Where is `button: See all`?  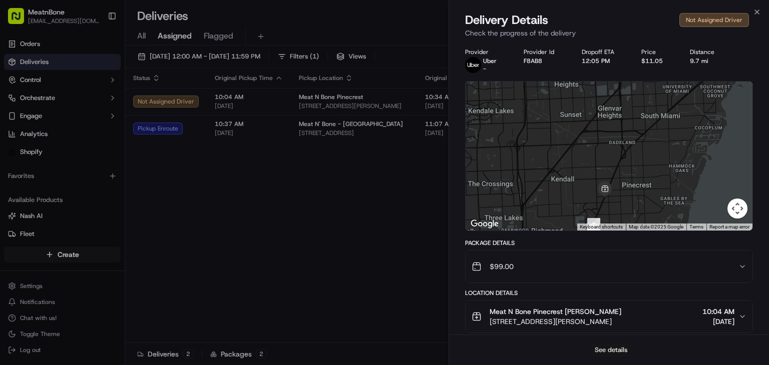
button: See all is located at coordinates (169, 134).